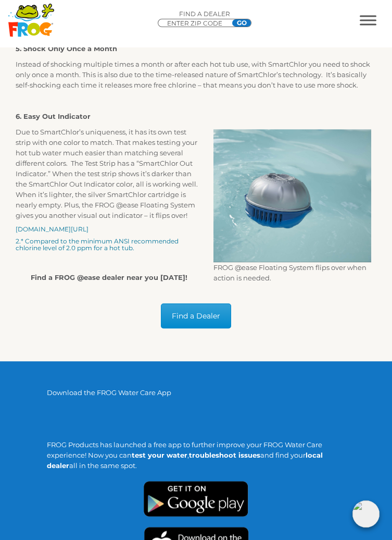  What do you see at coordinates (196, 75) in the screenshot?
I see `p: Instead of shocking multiple times a month or after each hot tub use, with SmartChlor you need to...` at bounding box center [196, 75].